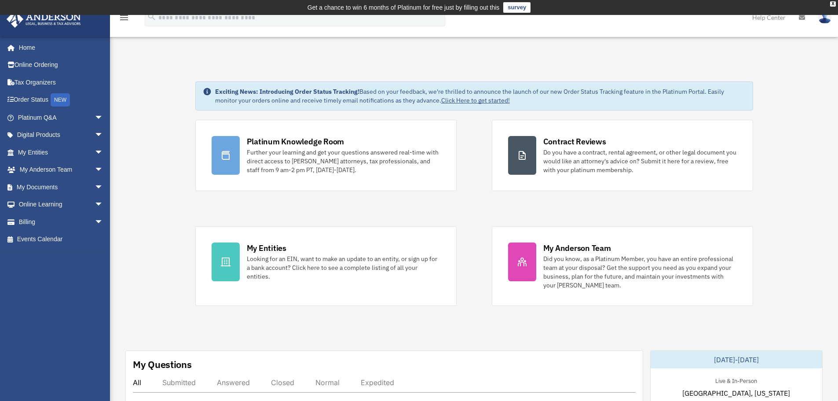 The height and width of the screenshot is (401, 838). I want to click on a: Digital Productsarrow_drop_down, so click(61, 135).